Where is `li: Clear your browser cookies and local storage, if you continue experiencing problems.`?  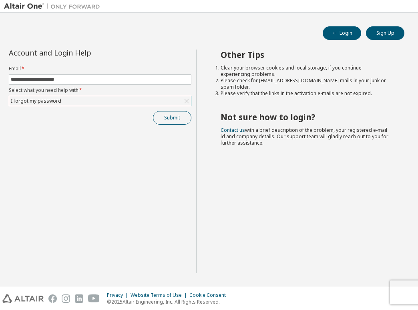 li: Clear your browser cookies and local storage, if you continue experiencing problems. is located at coordinates (305, 71).